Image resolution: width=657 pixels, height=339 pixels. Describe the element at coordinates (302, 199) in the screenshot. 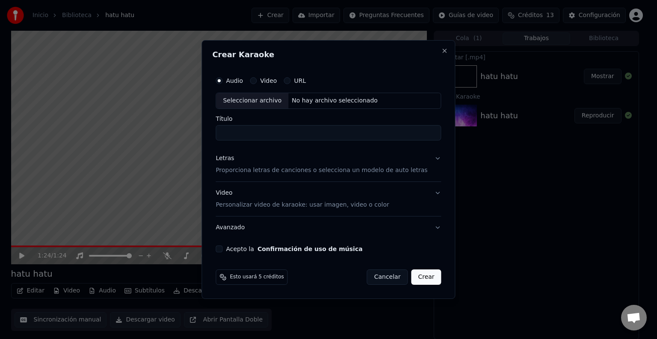

I see `div: Video` at that location.